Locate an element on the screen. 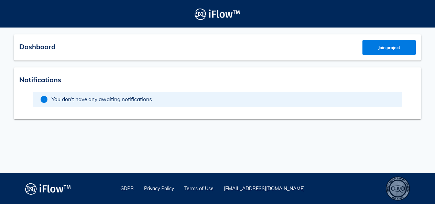 Image resolution: width=435 pixels, height=204 pixels. button: Join project is located at coordinates (389, 47).